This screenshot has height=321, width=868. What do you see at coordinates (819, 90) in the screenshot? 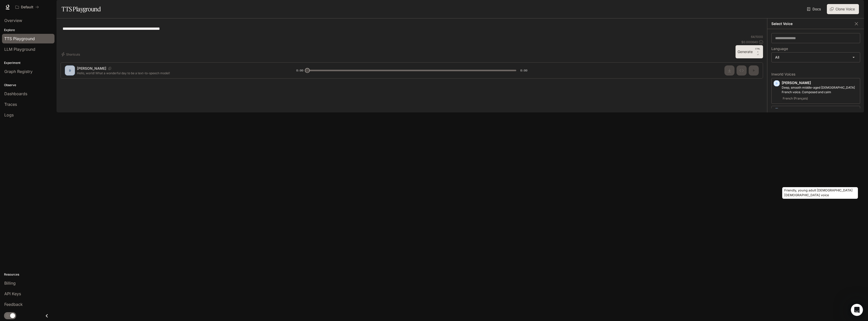
I see `p: Deep, smooth middle-aged male French voice. Composed and calm` at bounding box center [819, 90].